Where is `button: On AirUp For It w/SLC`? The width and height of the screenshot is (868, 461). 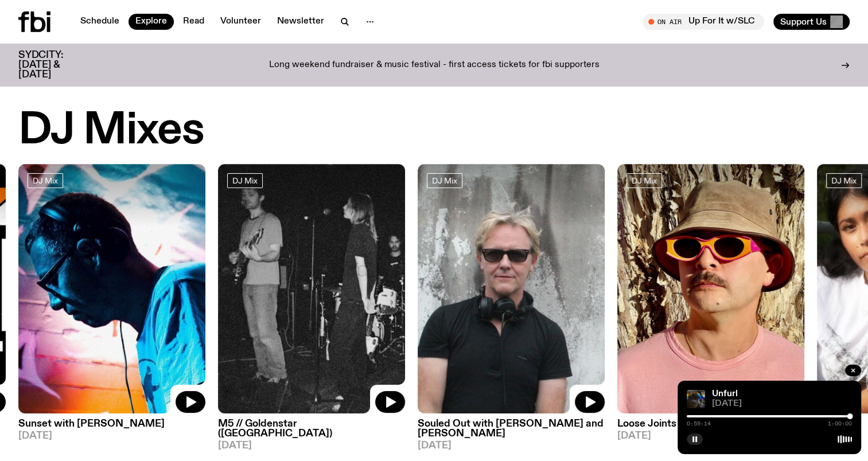
button: On AirUp For It w/SLC is located at coordinates (703, 22).